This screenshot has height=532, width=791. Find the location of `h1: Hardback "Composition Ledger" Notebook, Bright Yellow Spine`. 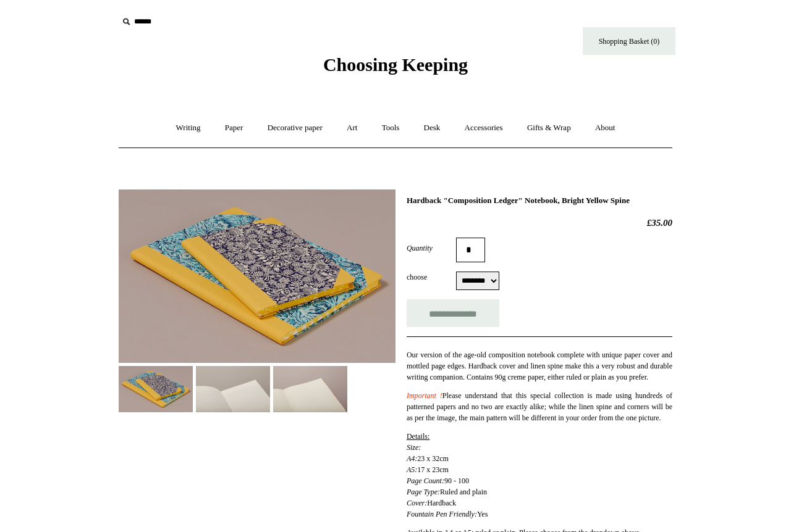

h1: Hardback "Composition Ledger" Notebook, Bright Yellow Spine is located at coordinates (539, 200).